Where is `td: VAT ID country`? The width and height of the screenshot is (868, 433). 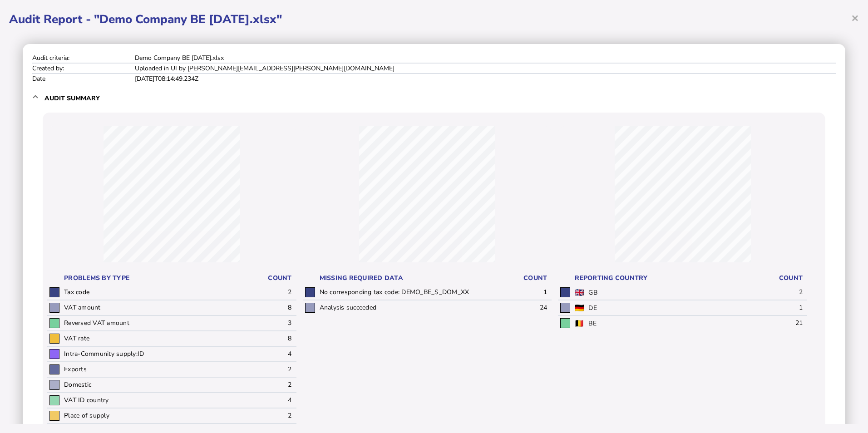 td: VAT ID country is located at coordinates (153, 400).